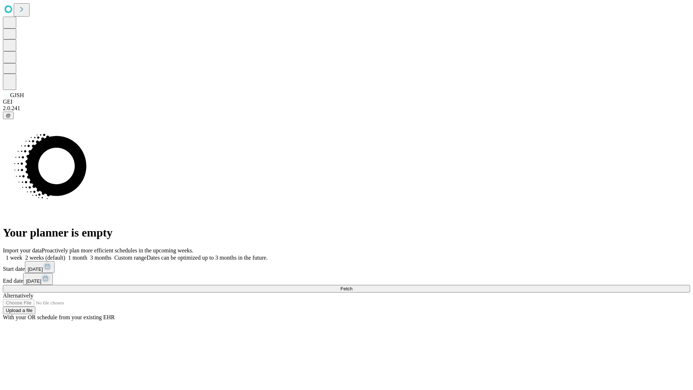  Describe the element at coordinates (130, 257) in the screenshot. I see `span: Custom range` at that location.